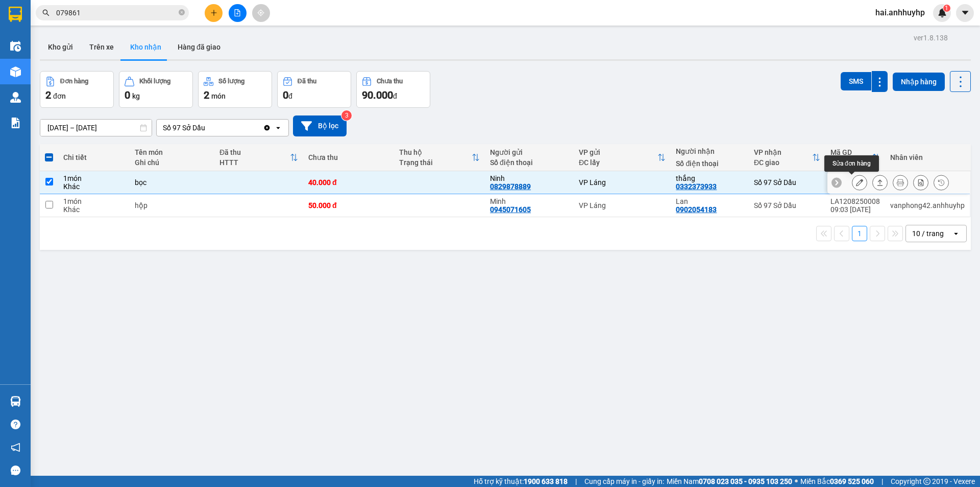 The image size is (980, 487). What do you see at coordinates (943, 13) in the screenshot?
I see `img: icon-new-feature` at bounding box center [943, 13].